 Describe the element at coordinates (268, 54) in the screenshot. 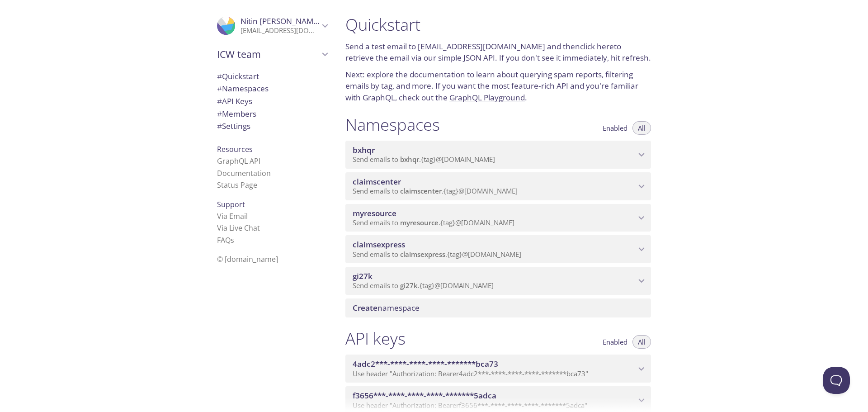

I see `span: ICW team` at that location.